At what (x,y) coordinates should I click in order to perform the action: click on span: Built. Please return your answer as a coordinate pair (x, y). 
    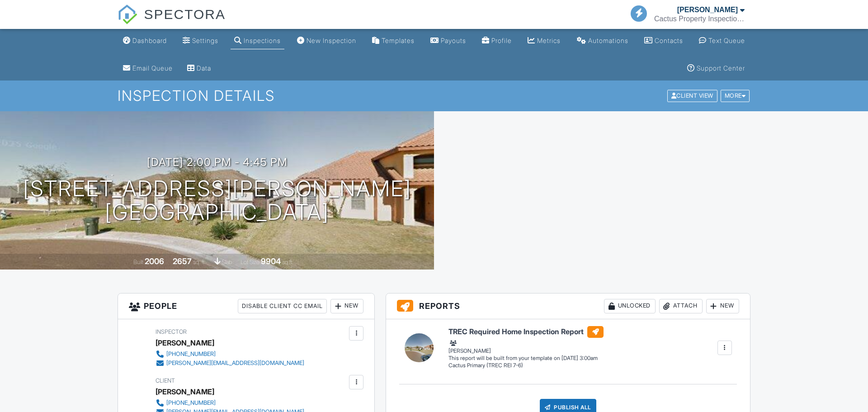
    Looking at the image, I should click on (138, 262).